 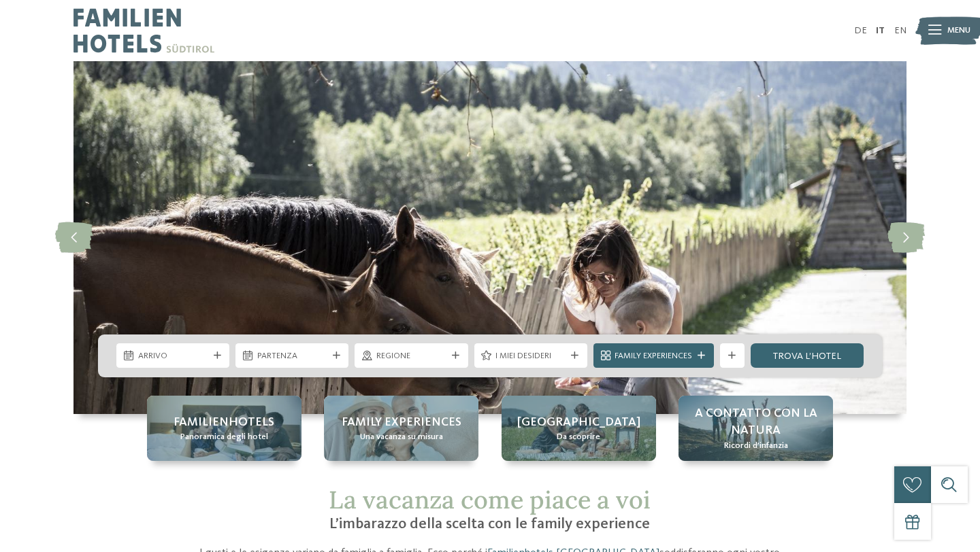 I want to click on a: trova l’hotel, so click(x=808, y=356).